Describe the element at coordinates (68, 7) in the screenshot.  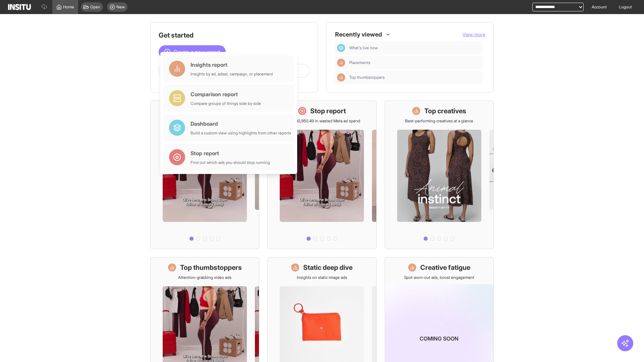
I see `span: Home` at that location.